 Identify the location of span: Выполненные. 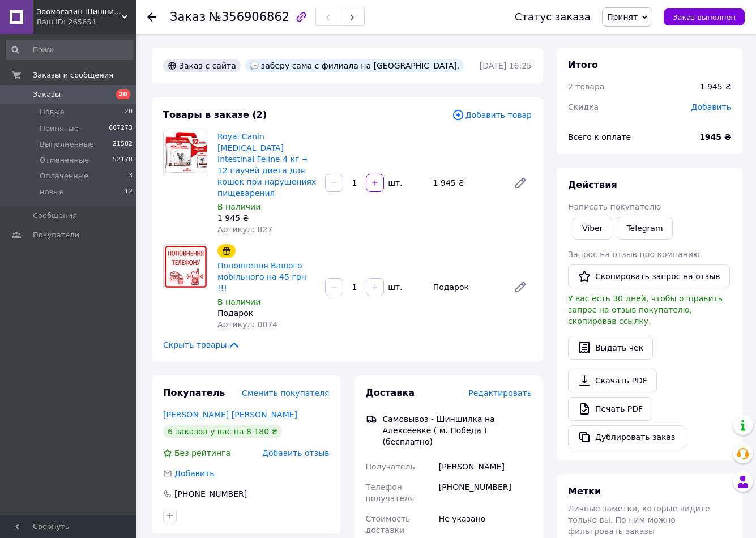
(67, 145).